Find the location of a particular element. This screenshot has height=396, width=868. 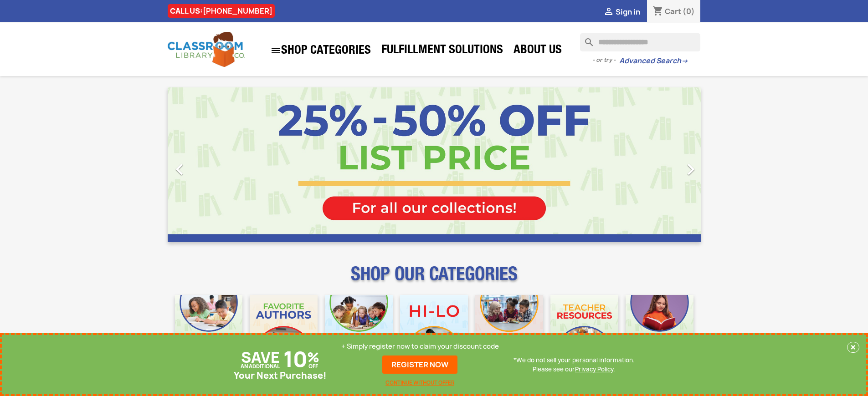

p: SHOP OUR CATEGORIES is located at coordinates (434, 280).